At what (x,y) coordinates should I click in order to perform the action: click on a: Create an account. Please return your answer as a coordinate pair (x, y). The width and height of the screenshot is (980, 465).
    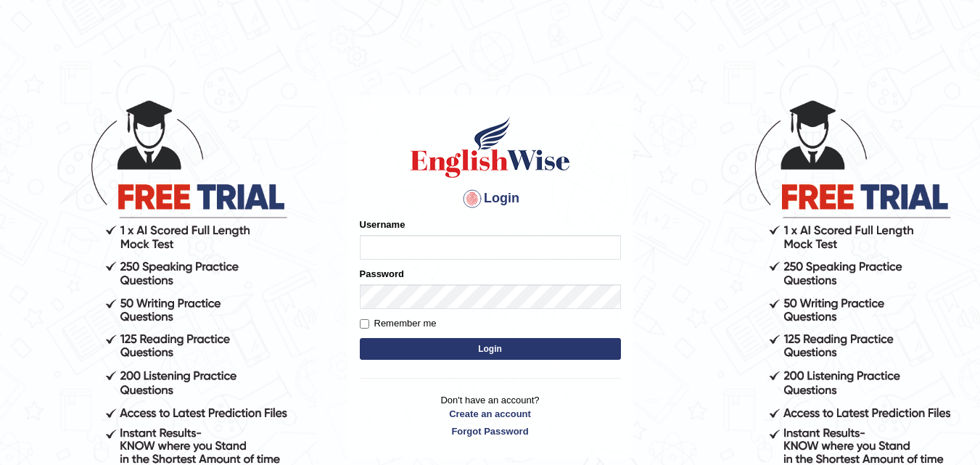
    Looking at the image, I should click on (490, 413).